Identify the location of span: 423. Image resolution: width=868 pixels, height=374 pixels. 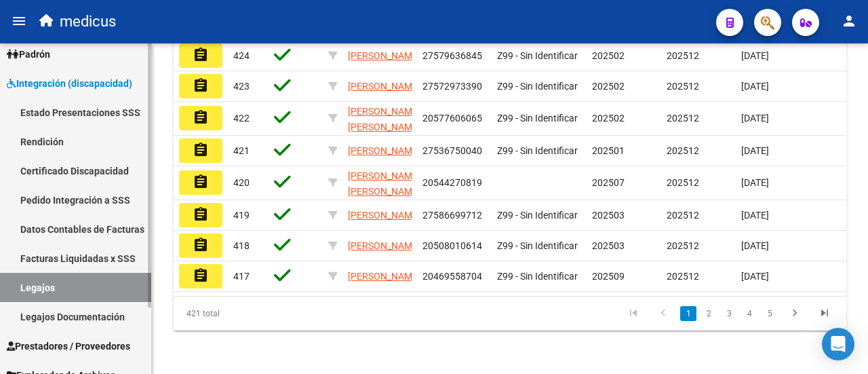
(242, 86).